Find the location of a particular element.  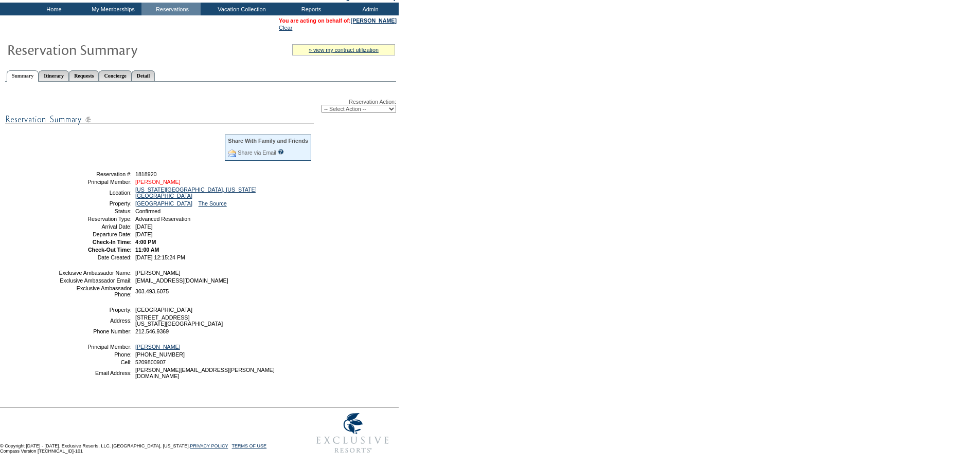

td: Cell: is located at coordinates (94, 362).